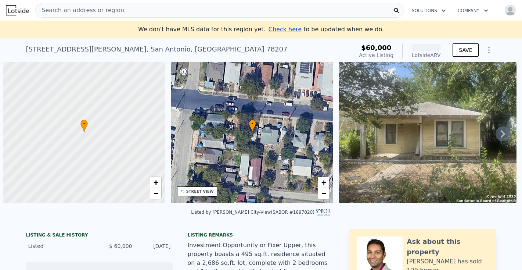  Describe the element at coordinates (100, 236) in the screenshot. I see `div: LISTING & SALE HISTORY` at that location.